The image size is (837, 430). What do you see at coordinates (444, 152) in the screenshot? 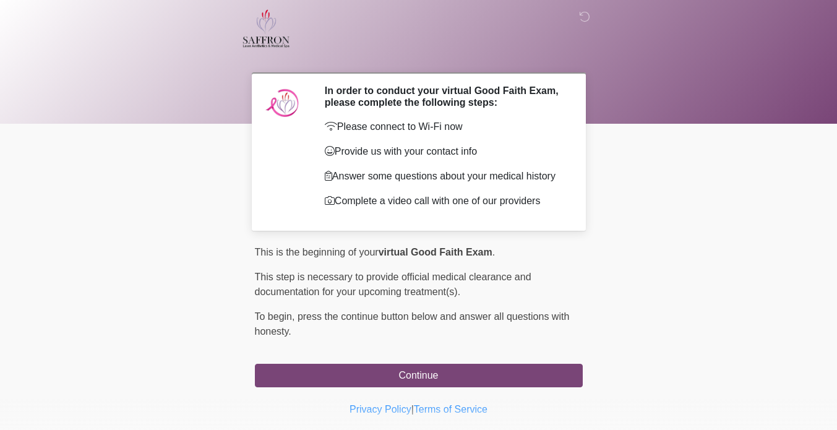
I see `p: Provide us with your contact info` at bounding box center [444, 152].